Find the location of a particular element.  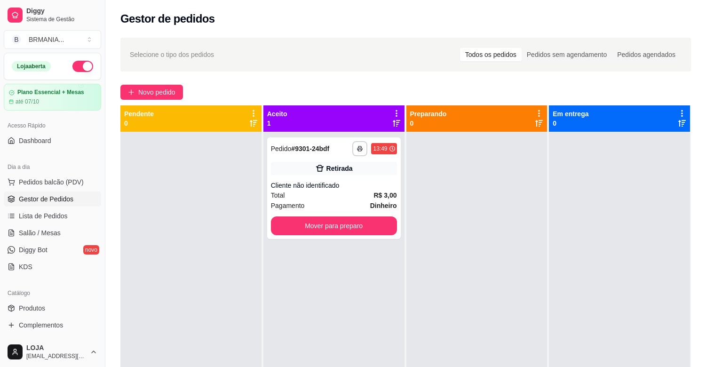

span: Diggy is located at coordinates (62, 11).